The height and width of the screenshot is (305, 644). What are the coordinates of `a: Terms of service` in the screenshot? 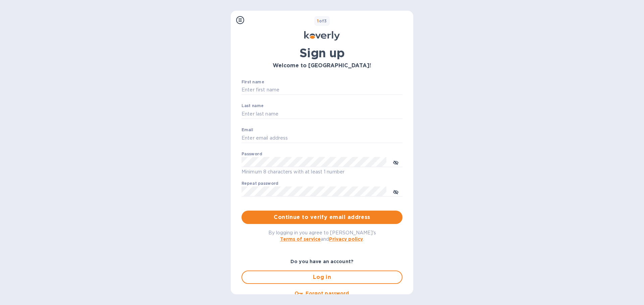 It's located at (300, 239).